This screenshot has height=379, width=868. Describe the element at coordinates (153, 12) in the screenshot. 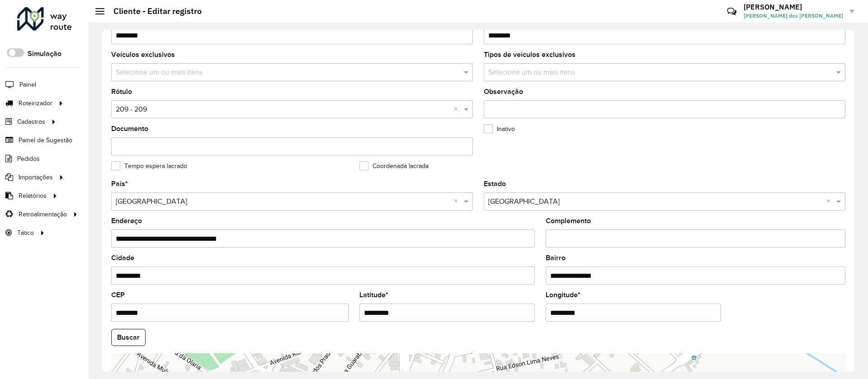

I see `h2: Cliente - Editar registro` at that location.